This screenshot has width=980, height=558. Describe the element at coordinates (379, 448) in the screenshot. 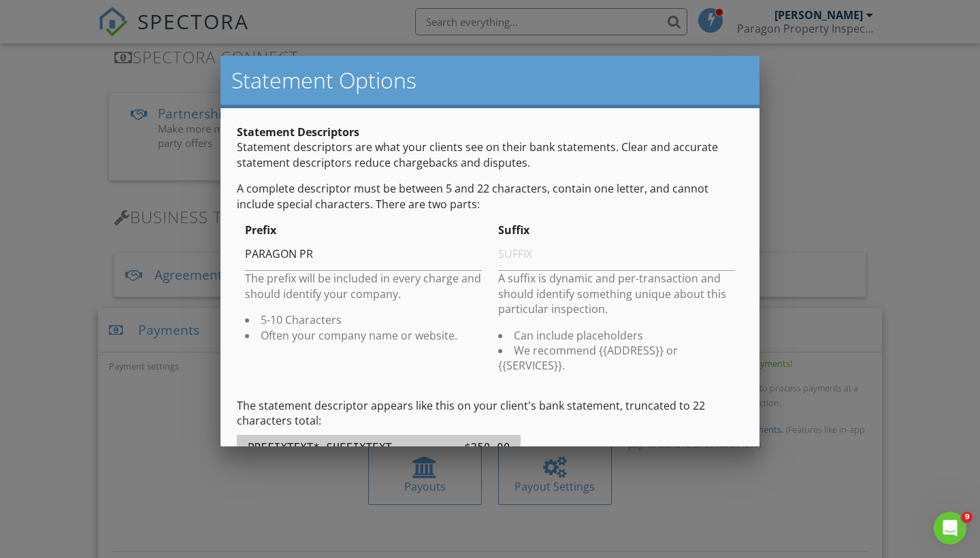

I see `p: PREFIXTEXT* SUFFIXTEXT $350.00` at that location.